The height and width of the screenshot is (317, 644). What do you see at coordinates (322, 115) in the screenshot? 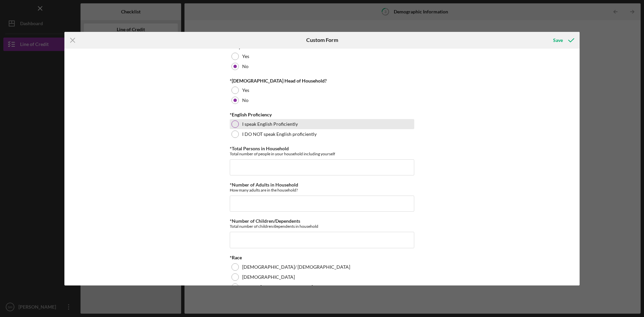
I see `div: *English Proficiency` at bounding box center [322, 115].